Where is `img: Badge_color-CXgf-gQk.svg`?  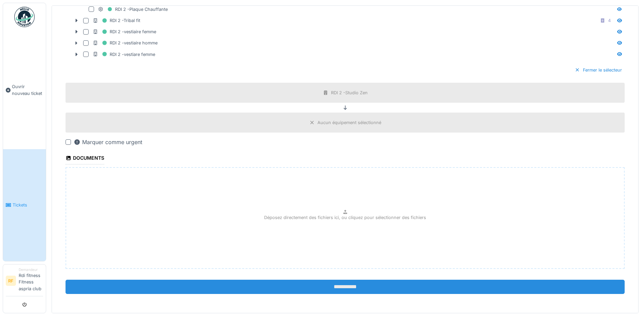
img: Badge_color-CXgf-gQk.svg is located at coordinates (24, 17).